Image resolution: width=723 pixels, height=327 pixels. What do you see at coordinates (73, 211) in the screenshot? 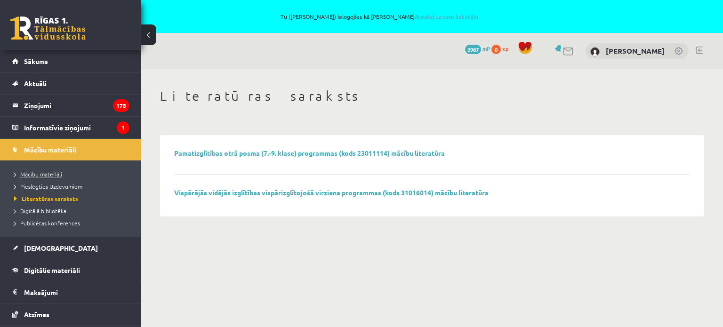
I see `a: Digitālā bibliotēka` at bounding box center [73, 211].